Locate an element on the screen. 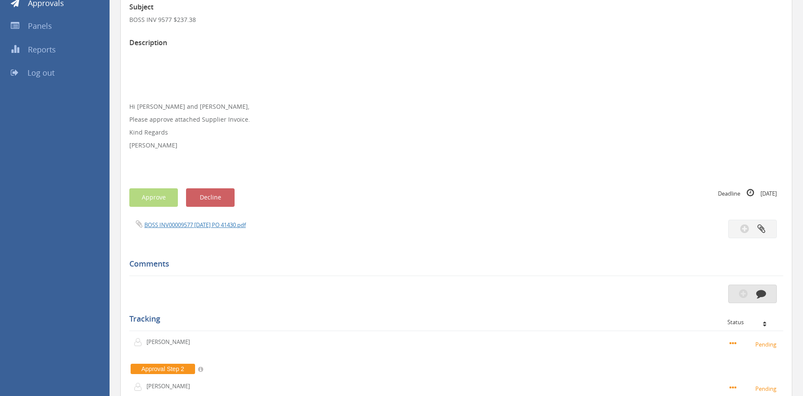 The image size is (803, 396). p: Please approve attached Supplier Invoice. is located at coordinates (456, 119).